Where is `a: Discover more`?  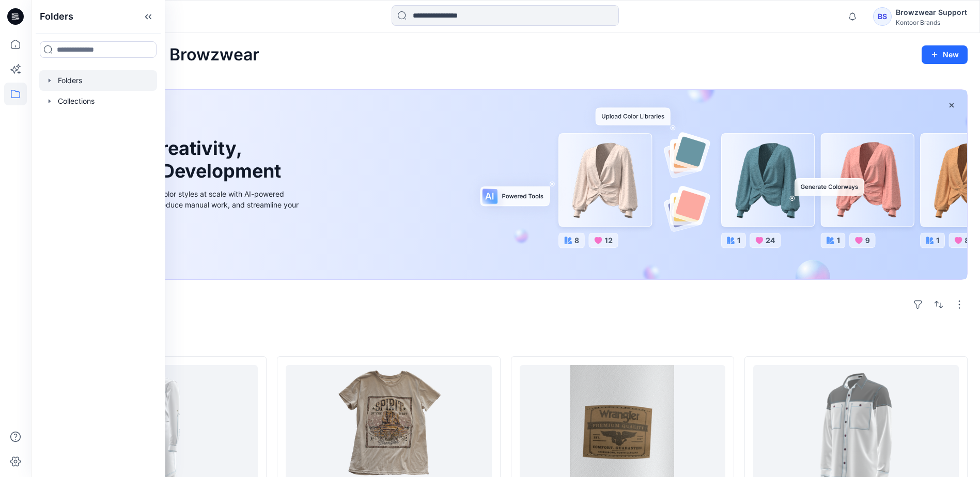
a: Discover more is located at coordinates (185, 244).